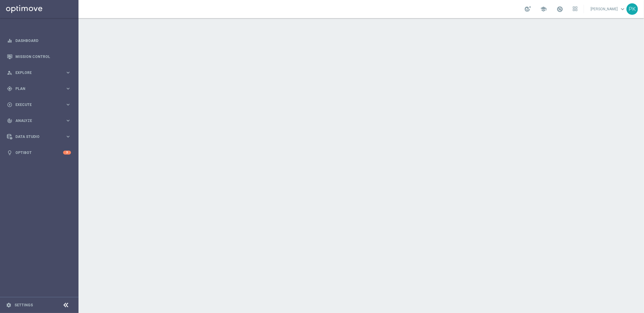 This screenshot has width=644, height=313. Describe the element at coordinates (39, 121) in the screenshot. I see `div: track_changes Analyze keyboard_arrow_right` at that location.